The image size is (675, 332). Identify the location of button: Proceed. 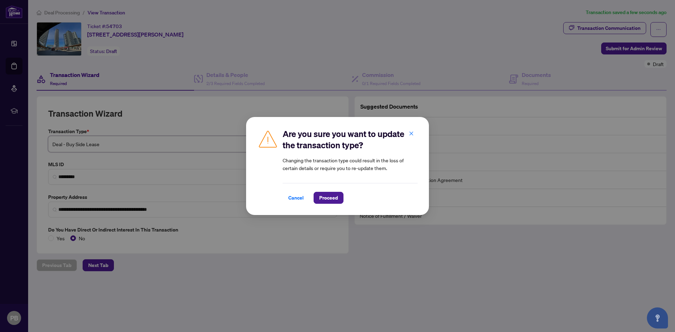
(328, 198).